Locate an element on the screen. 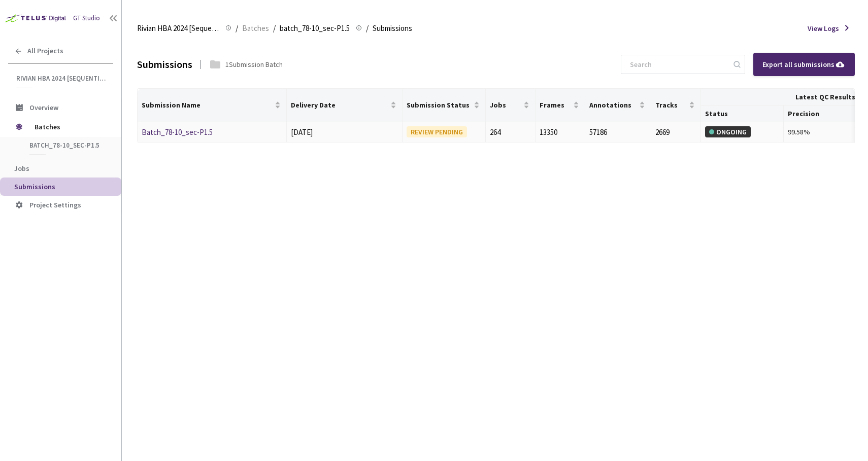  th: Submission Status is located at coordinates (444, 106).